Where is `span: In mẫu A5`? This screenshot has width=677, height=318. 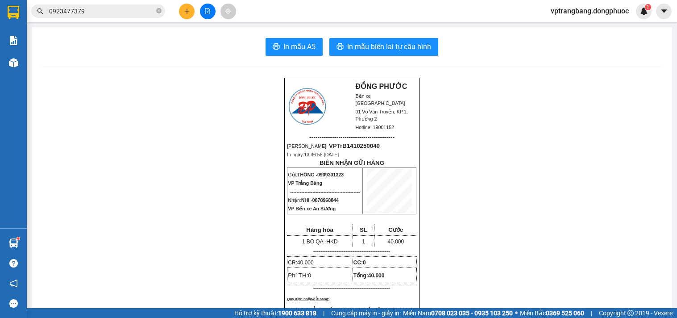
span: In mẫu A5 is located at coordinates (299, 46).